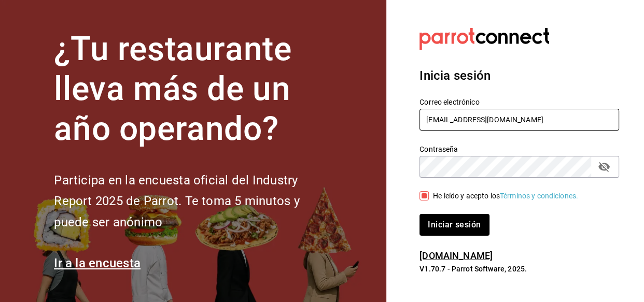  What do you see at coordinates (194, 89) in the screenshot?
I see `h1: ¿Tu restaurante lleva más de un año operando?` at bounding box center [194, 89].